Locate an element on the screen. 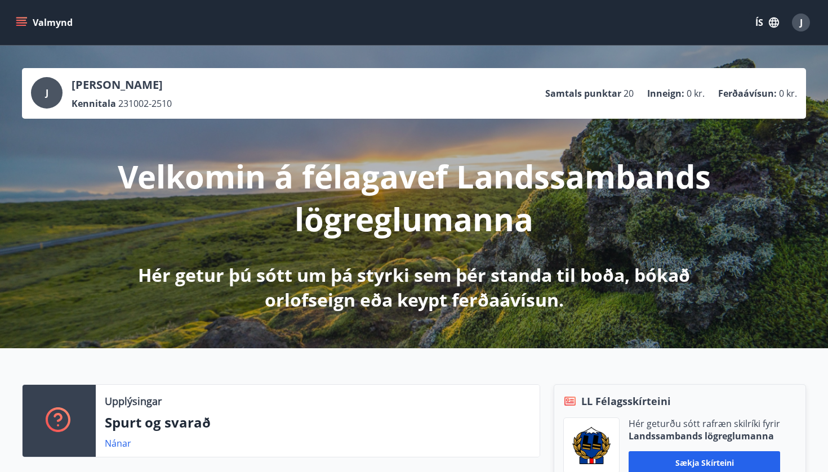 This screenshot has height=472, width=828. button: ÍS is located at coordinates (767, 23).